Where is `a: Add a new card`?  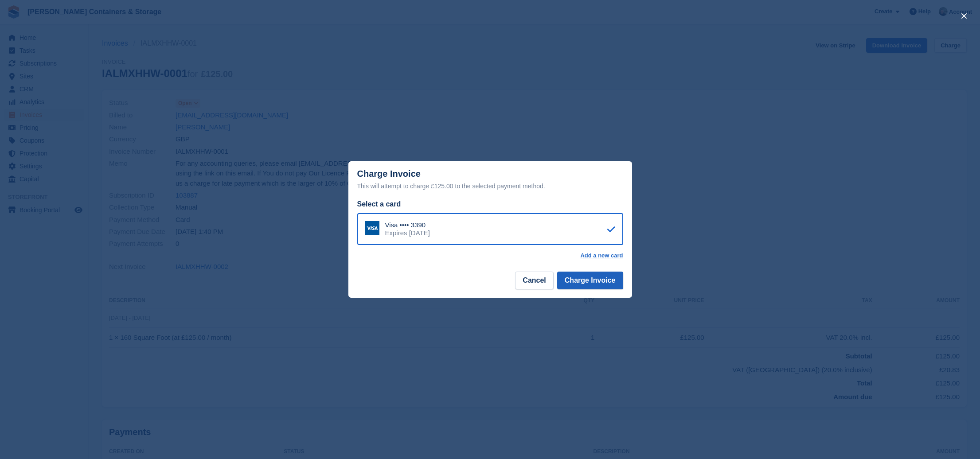
a: Add a new card is located at coordinates (601, 255).